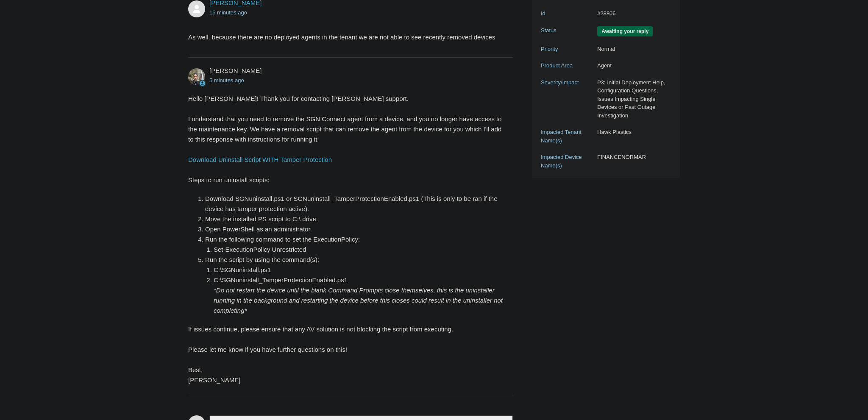 The height and width of the screenshot is (420, 868). What do you see at coordinates (632, 65) in the screenshot?
I see `dd: Agent` at bounding box center [632, 65].